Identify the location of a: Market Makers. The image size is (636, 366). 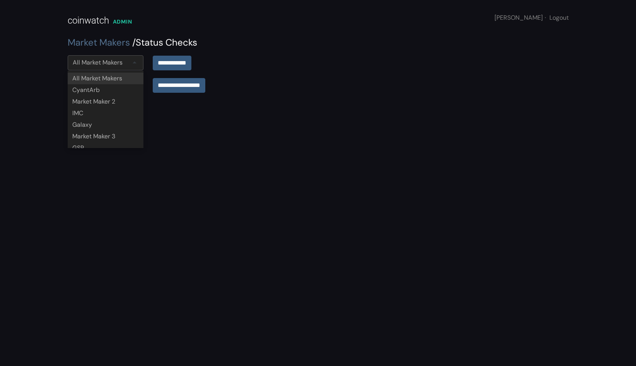
(99, 42).